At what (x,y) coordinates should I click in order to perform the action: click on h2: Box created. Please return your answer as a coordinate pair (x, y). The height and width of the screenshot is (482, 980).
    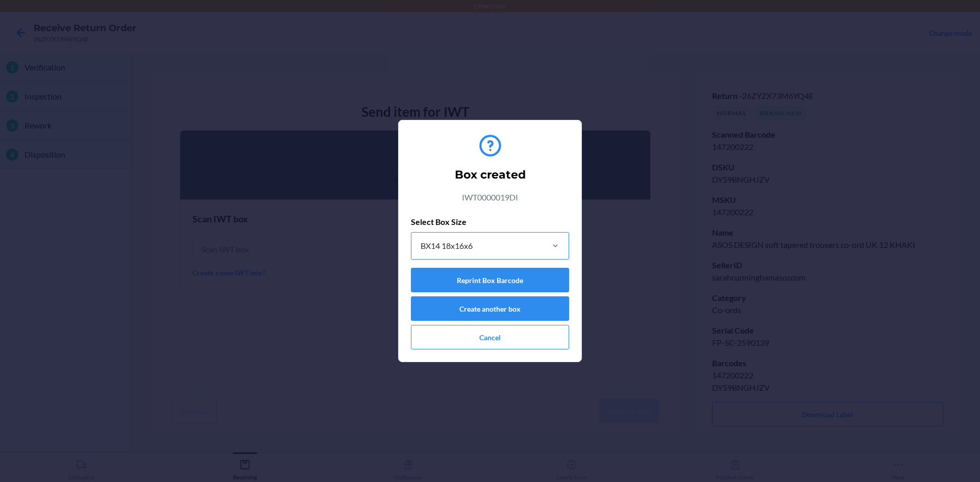
    Looking at the image, I should click on (490, 175).